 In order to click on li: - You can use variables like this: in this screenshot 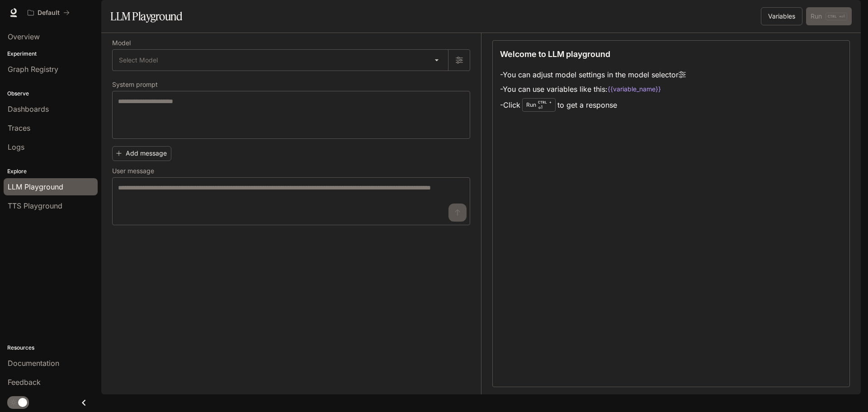, I will do `click(593, 90)`.